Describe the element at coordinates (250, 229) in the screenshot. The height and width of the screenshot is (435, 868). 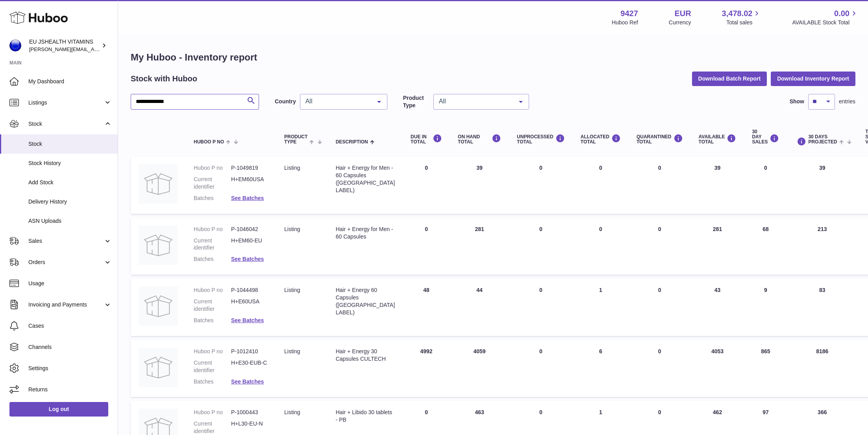
I see `dd: P-1046042` at that location.